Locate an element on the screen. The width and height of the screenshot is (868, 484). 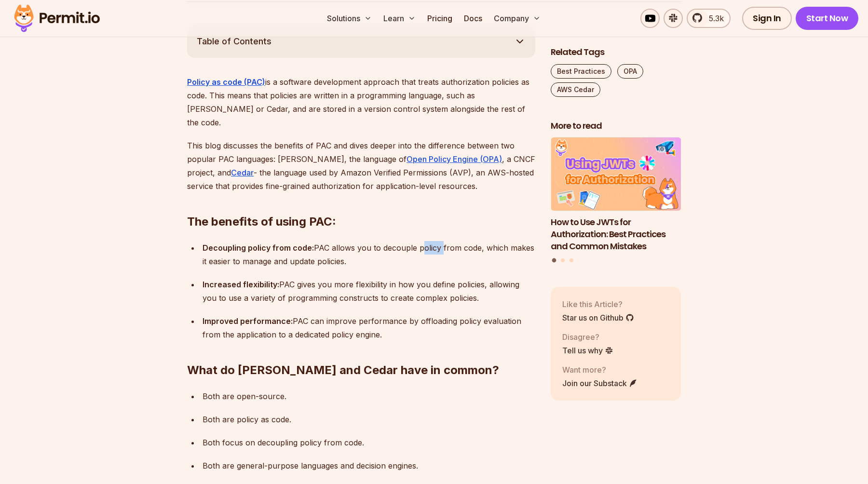
strong: Improved performance: is located at coordinates (247, 321).